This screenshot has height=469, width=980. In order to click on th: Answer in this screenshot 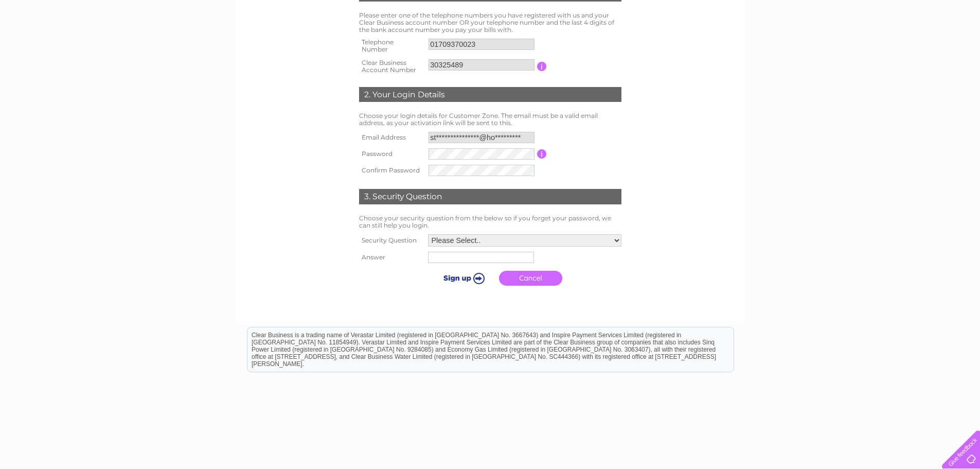, I will do `click(391, 258)`.